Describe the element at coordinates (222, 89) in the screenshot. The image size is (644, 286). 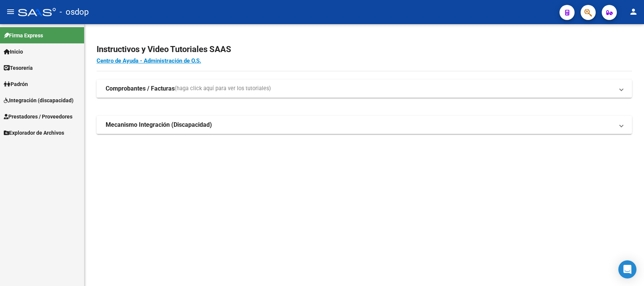
I see `span: (haga click aquí para ver los tutoriales)` at that location.